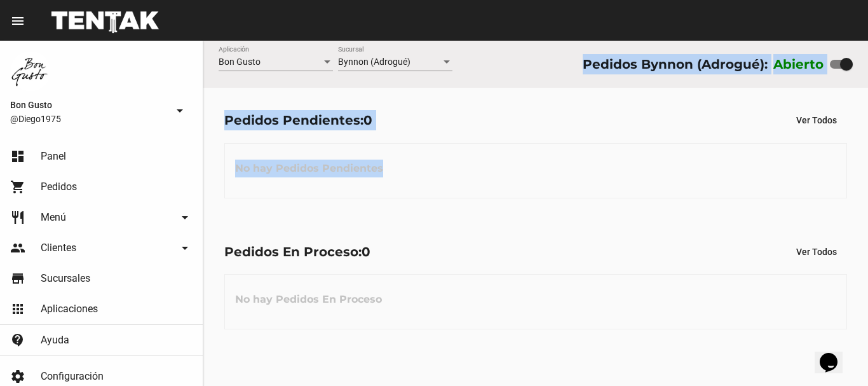 The image size is (868, 386). Describe the element at coordinates (308, 300) in the screenshot. I see `h3: No hay Pedidos En Proceso` at that location.